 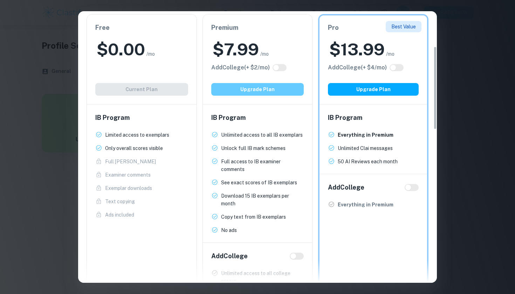 I want to click on p: Unlock full IB mark schemes, so click(x=253, y=148).